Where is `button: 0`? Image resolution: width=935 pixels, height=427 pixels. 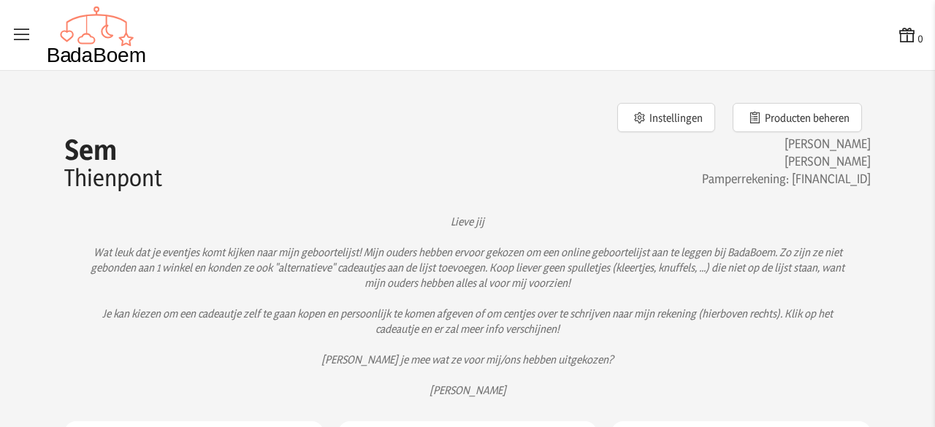 button: 0 is located at coordinates (910, 35).